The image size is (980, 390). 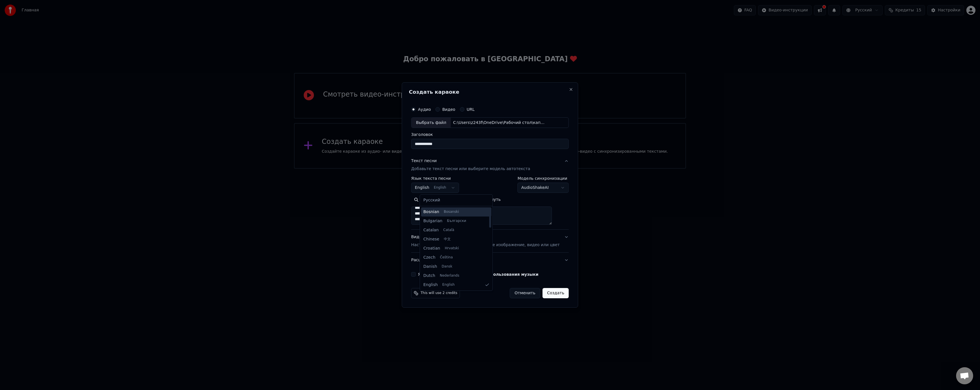 I want to click on span: Czech, so click(x=429, y=257).